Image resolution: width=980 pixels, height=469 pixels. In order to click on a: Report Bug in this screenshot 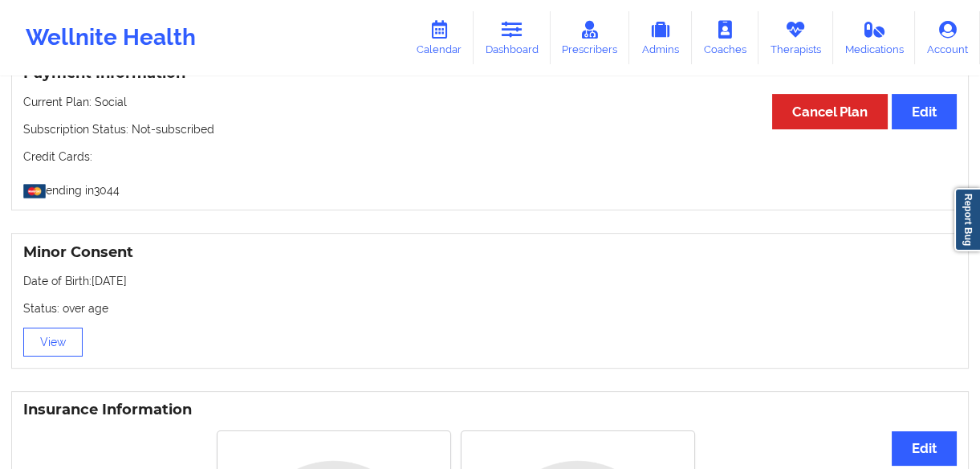, I will do `click(968, 219)`.